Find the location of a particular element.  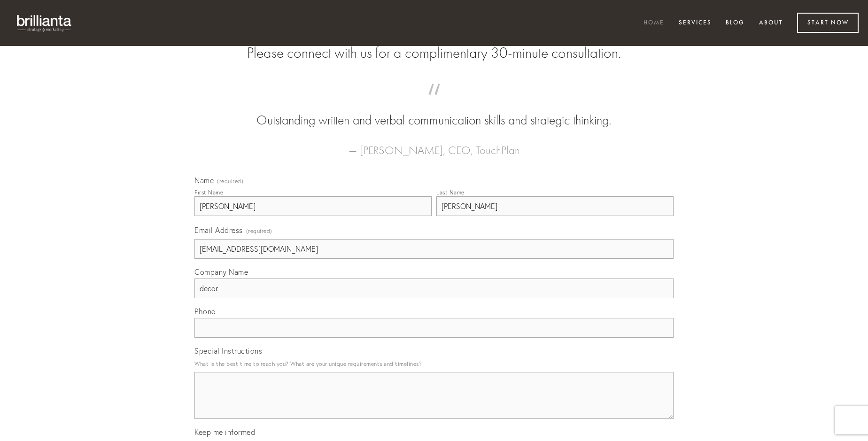

a: Start Now is located at coordinates (828, 23).